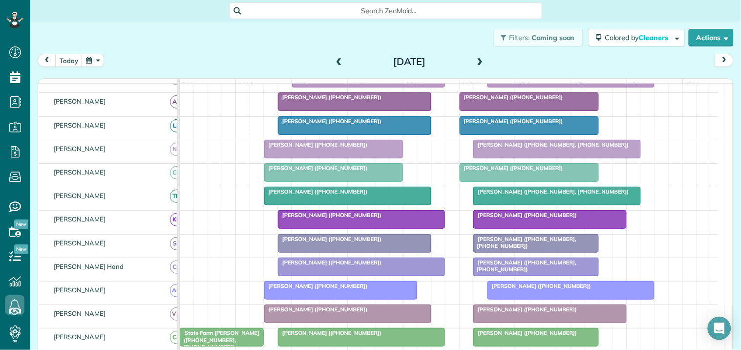 The width and height of the screenshot is (741, 350). What do you see at coordinates (414, 85) in the screenshot?
I see `span: 11am` at bounding box center [414, 85].